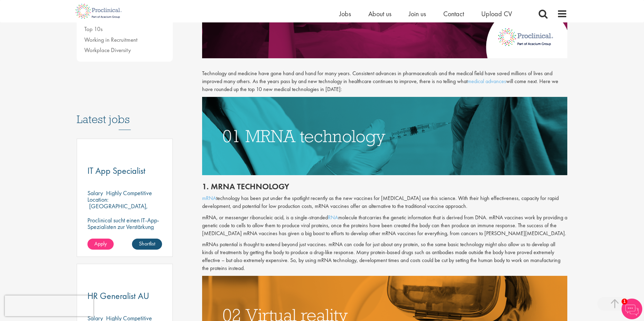 The image size is (644, 321). Describe the element at coordinates (129, 193) in the screenshot. I see `p: Highly Competitive` at that location.